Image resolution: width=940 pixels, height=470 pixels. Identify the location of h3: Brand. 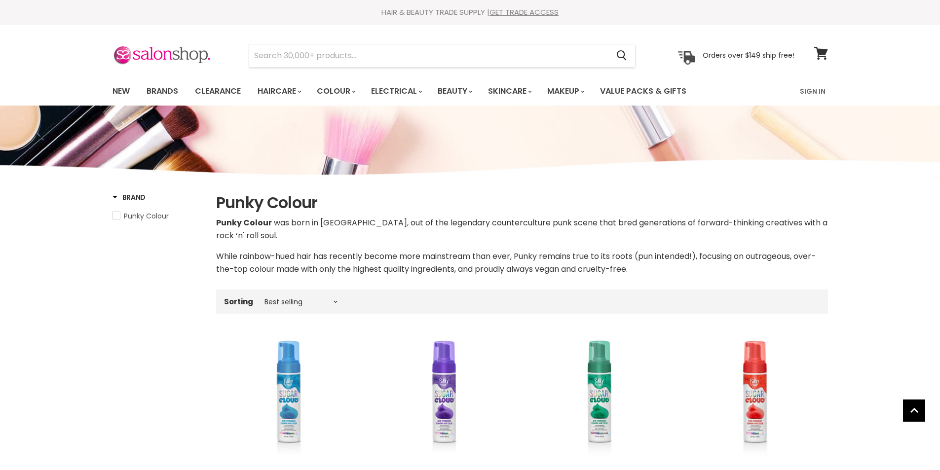
(129, 197).